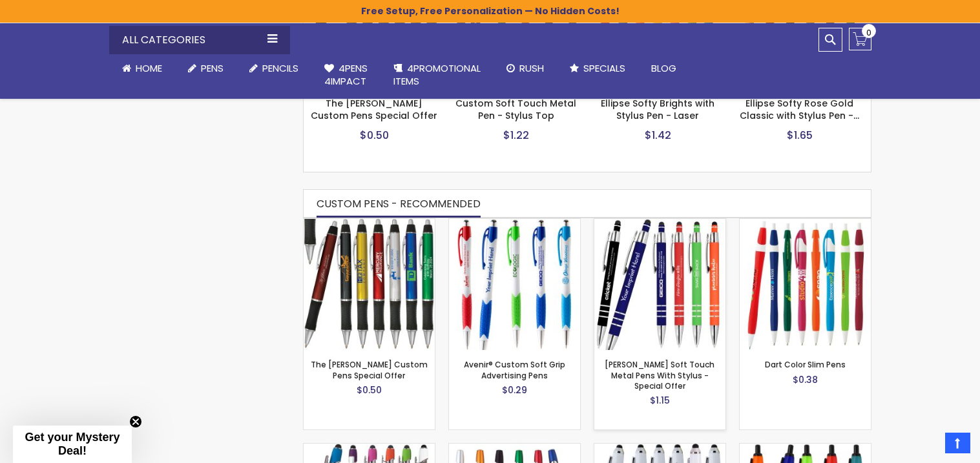  What do you see at coordinates (660, 400) in the screenshot?
I see `span: $1.15` at bounding box center [660, 400].